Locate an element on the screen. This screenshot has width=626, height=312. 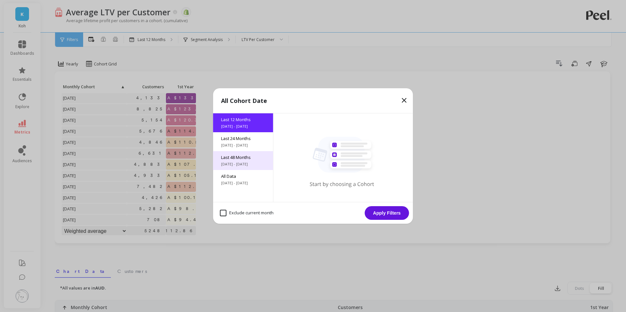
span: Last 48 Months is located at coordinates (243, 157).